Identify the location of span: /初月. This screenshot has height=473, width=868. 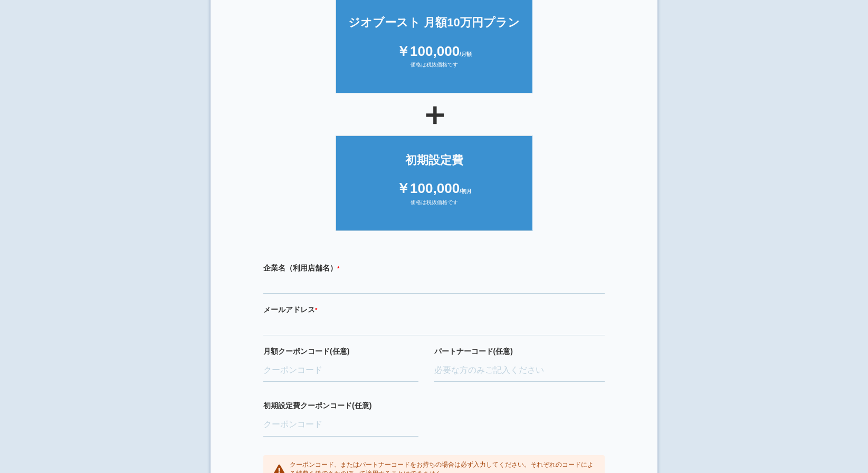
(465, 191).